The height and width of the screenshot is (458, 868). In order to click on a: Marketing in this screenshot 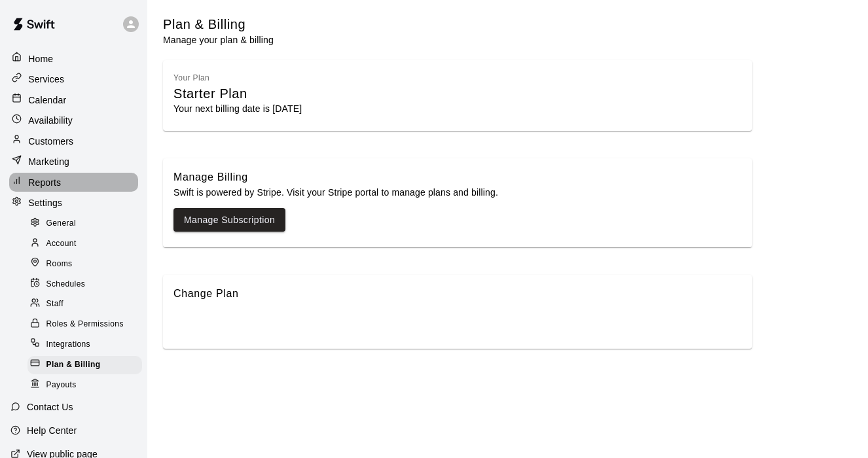, I will do `click(73, 161)`.